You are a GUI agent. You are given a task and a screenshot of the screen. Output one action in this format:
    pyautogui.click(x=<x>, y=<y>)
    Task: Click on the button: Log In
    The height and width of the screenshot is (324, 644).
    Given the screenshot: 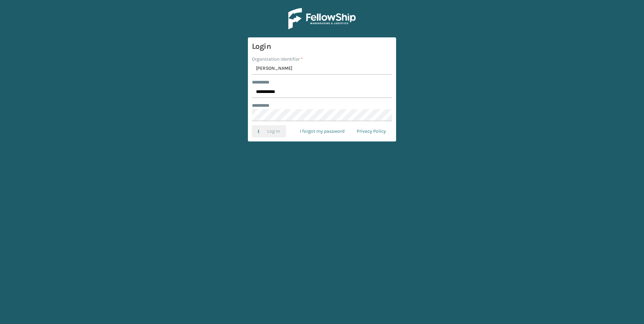 What is the action you would take?
    pyautogui.click(x=269, y=131)
    